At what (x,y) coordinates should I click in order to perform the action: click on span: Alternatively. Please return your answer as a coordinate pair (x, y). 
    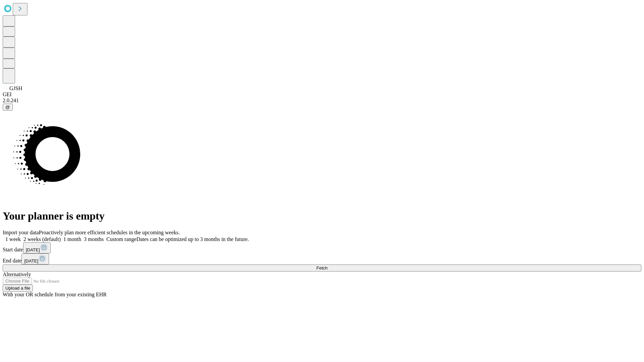
    Looking at the image, I should click on (17, 274).